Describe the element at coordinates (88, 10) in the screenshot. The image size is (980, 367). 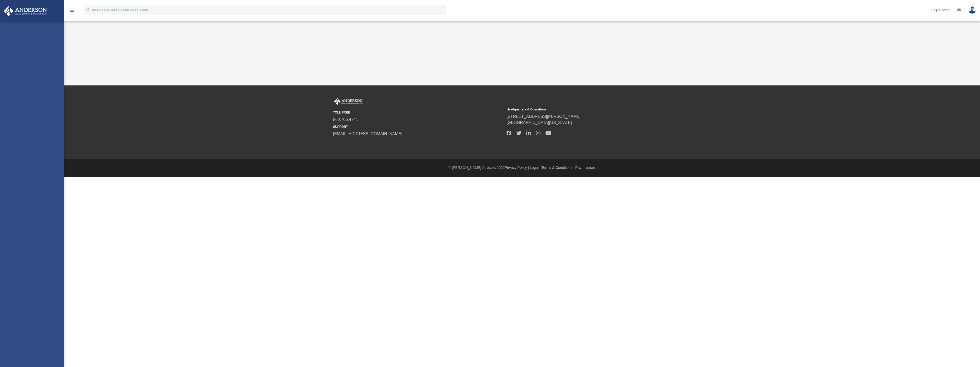
I see `i: search` at that location.